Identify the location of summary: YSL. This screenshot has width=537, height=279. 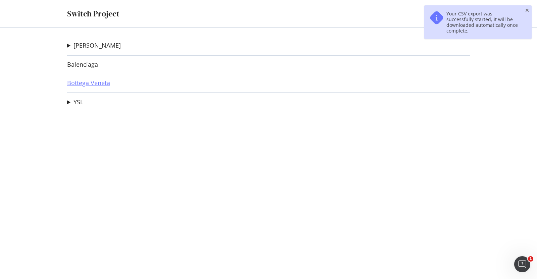
(75, 102).